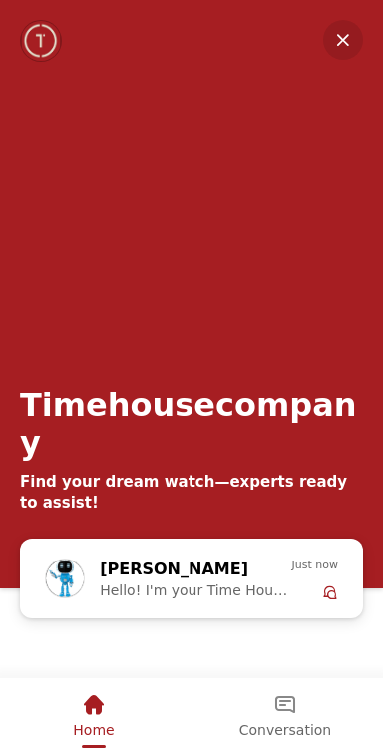  Describe the element at coordinates (192, 579) in the screenshot. I see `div: Zoe` at that location.